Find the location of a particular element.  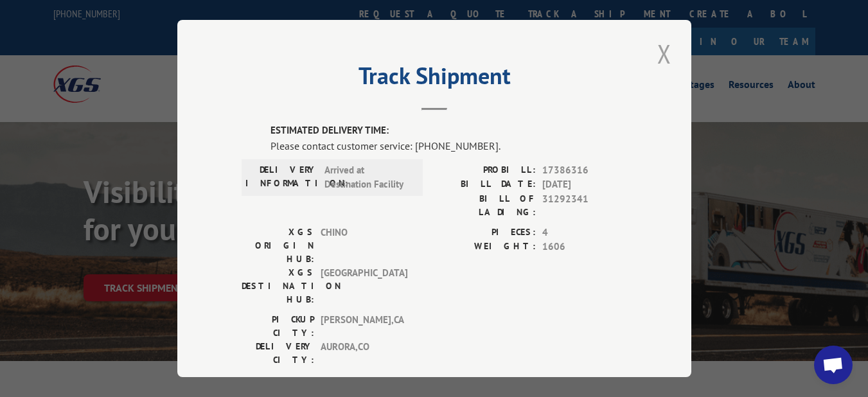

label: PIECES: is located at coordinates (485, 232).